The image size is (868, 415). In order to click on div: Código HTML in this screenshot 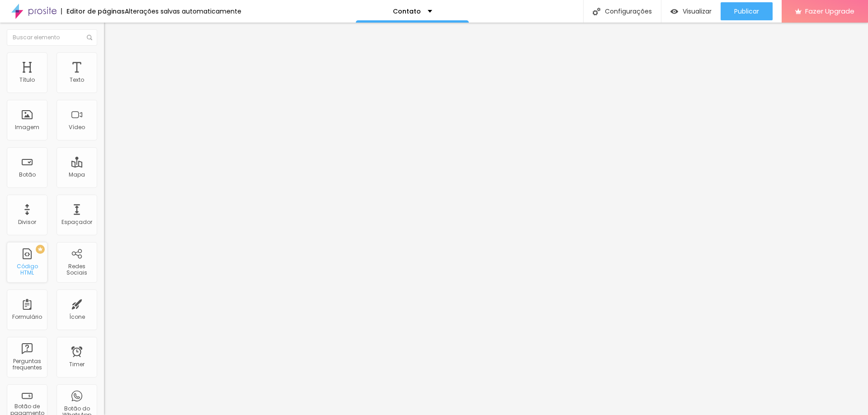, I will do `click(27, 270)`.